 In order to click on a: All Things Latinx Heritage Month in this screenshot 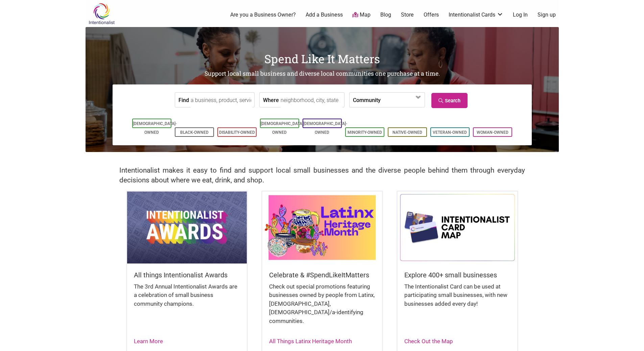, I will do `click(311, 341)`.